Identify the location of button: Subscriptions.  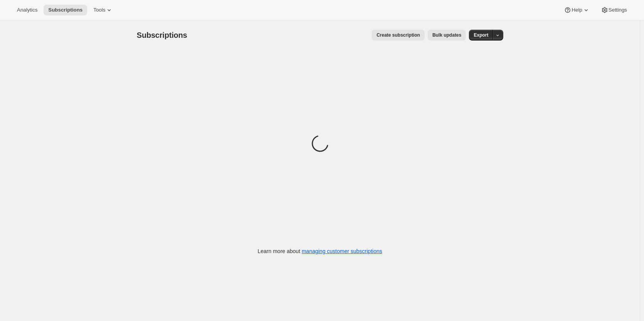
(65, 10).